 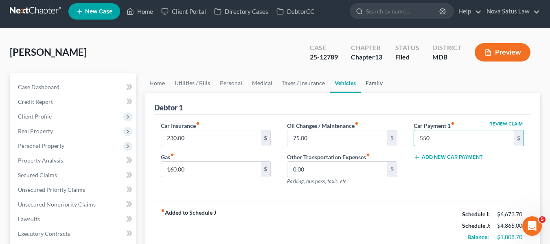 What do you see at coordinates (345, 83) in the screenshot?
I see `a: Vehicles` at bounding box center [345, 83].